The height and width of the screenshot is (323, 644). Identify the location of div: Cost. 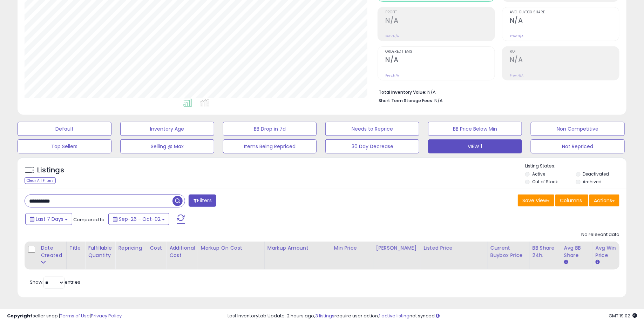
(157, 248).